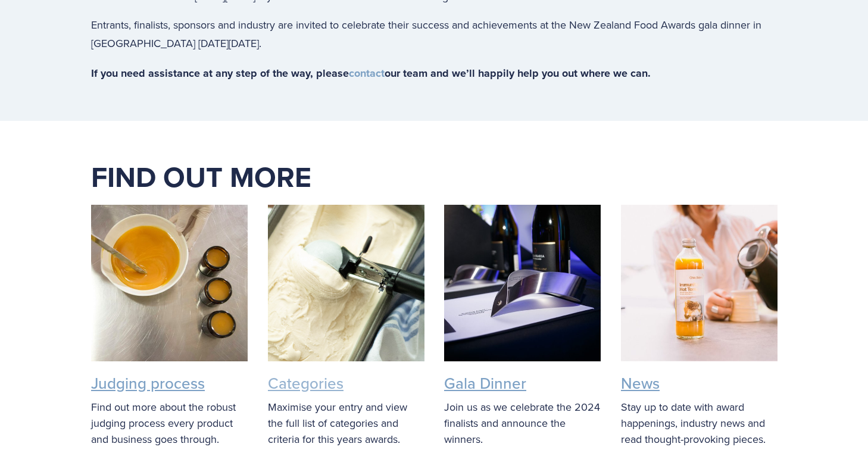 This screenshot has height=453, width=868. Describe the element at coordinates (169, 422) in the screenshot. I see `p: Find out more about the robust judging process every product and business goes through.` at that location.